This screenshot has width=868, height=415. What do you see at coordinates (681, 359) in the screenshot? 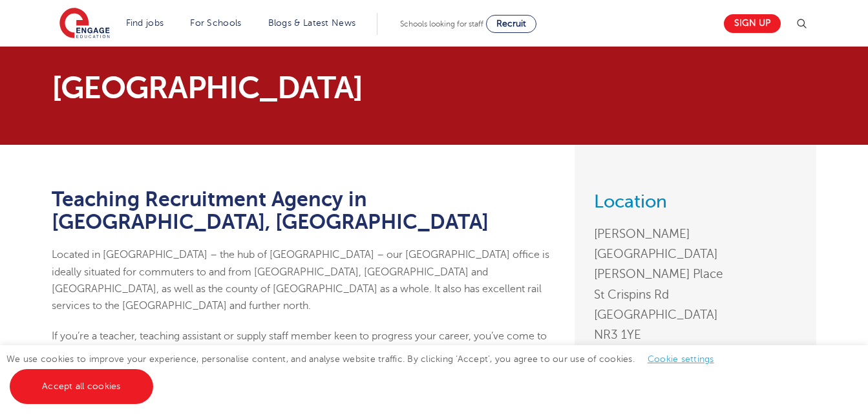
I see `a: Cookie settings` at bounding box center [681, 359].